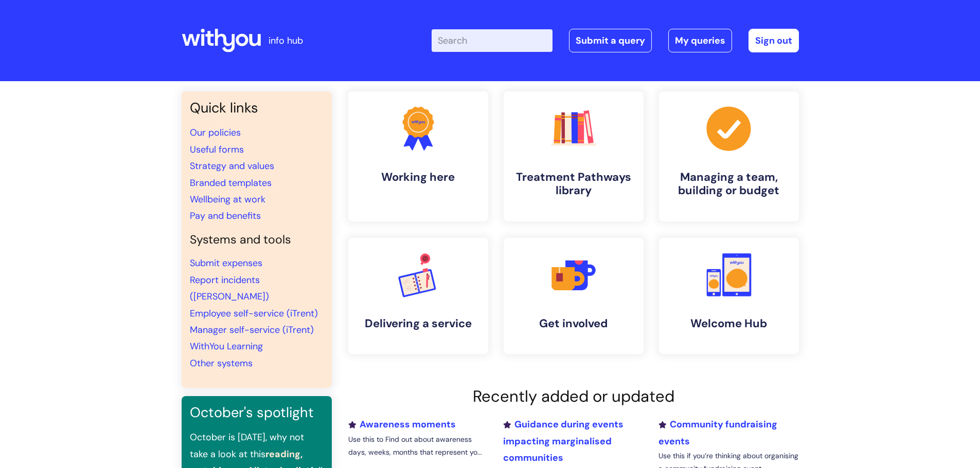 This screenshot has height=468, width=980. I want to click on a: Working here, so click(418, 156).